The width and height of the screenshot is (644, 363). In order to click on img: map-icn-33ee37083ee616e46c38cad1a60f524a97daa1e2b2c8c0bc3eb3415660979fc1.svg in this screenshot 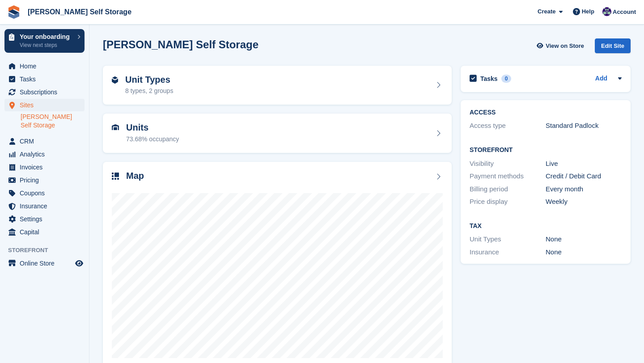, I will do `click(115, 176)`.